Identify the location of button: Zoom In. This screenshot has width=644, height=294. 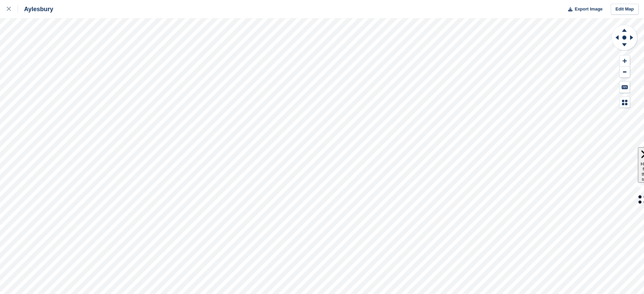
(625, 61).